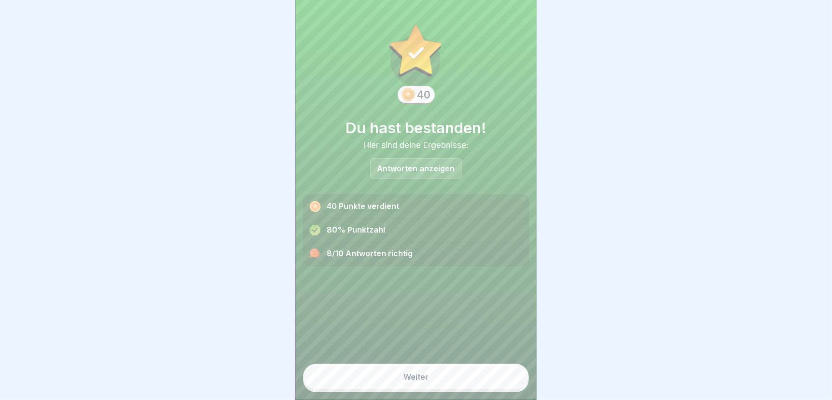 This screenshot has height=400, width=832. I want to click on button: Weiter, so click(416, 377).